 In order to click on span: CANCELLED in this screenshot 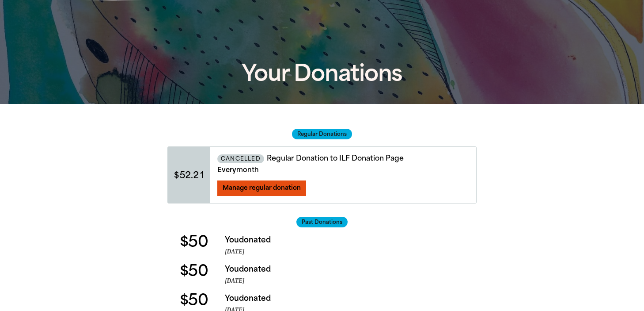, I will do `click(241, 158)`.